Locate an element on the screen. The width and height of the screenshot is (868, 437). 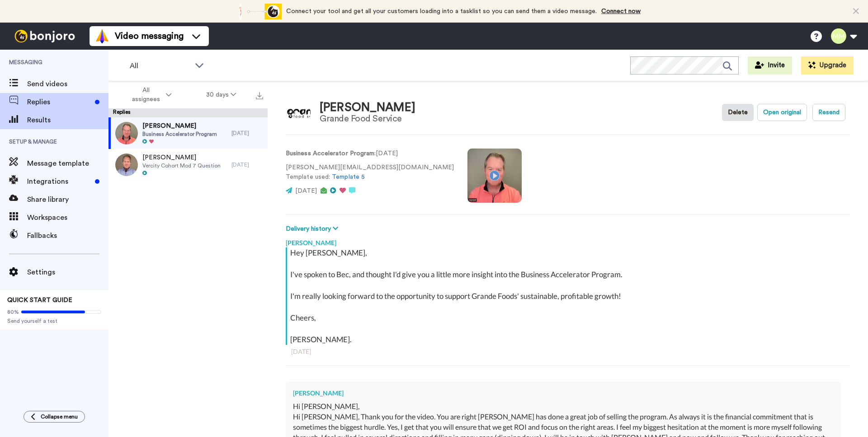
span: Message template is located at coordinates (68, 163).